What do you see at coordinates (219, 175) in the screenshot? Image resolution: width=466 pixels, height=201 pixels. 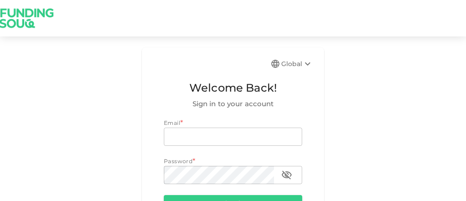 I see `input: password` at bounding box center [219, 175].